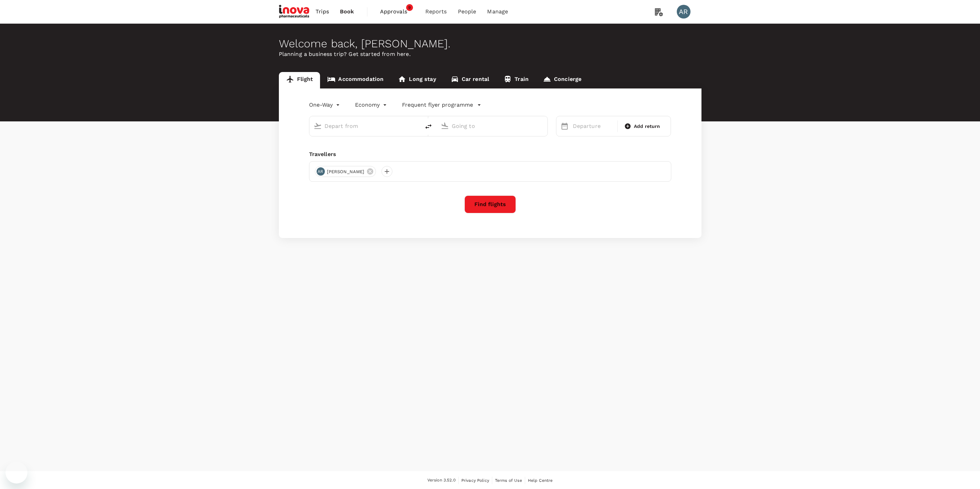  What do you see at coordinates (497, 12) in the screenshot?
I see `span: Manage` at bounding box center [497, 12].